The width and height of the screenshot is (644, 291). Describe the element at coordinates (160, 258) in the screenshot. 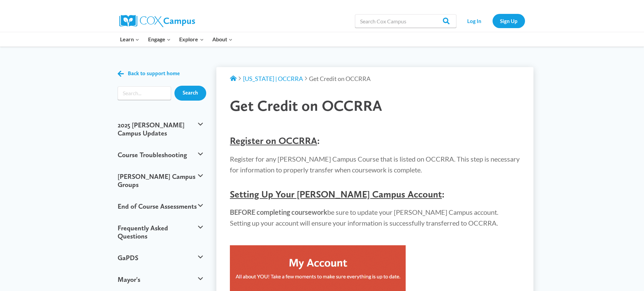

I see `button: GaPDS` at that location.